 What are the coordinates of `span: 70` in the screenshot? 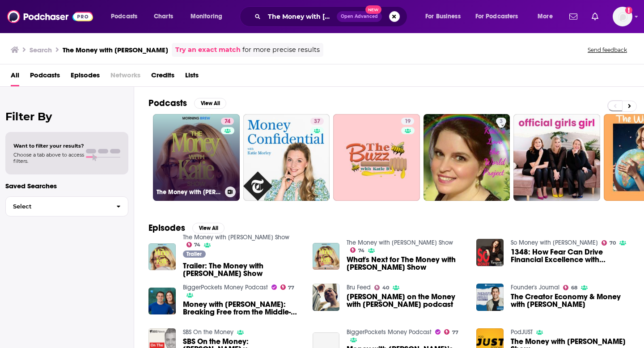 It's located at (613, 243).